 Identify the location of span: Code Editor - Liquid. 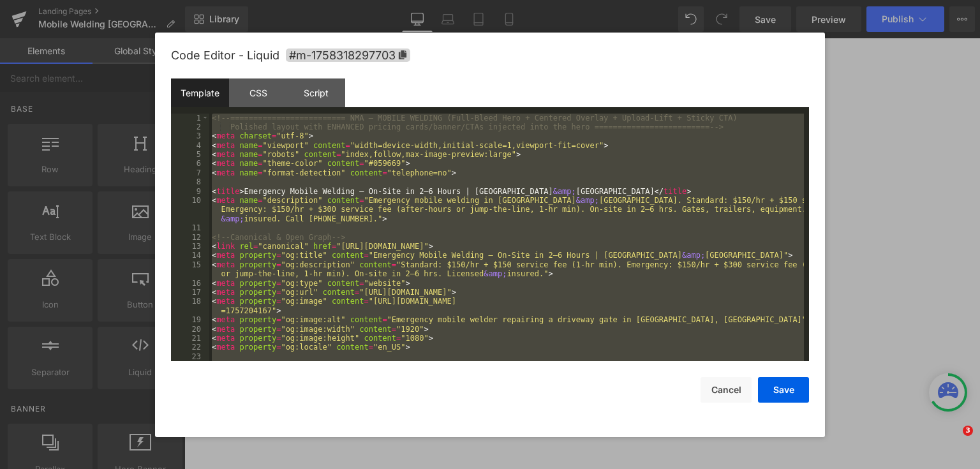
(225, 55).